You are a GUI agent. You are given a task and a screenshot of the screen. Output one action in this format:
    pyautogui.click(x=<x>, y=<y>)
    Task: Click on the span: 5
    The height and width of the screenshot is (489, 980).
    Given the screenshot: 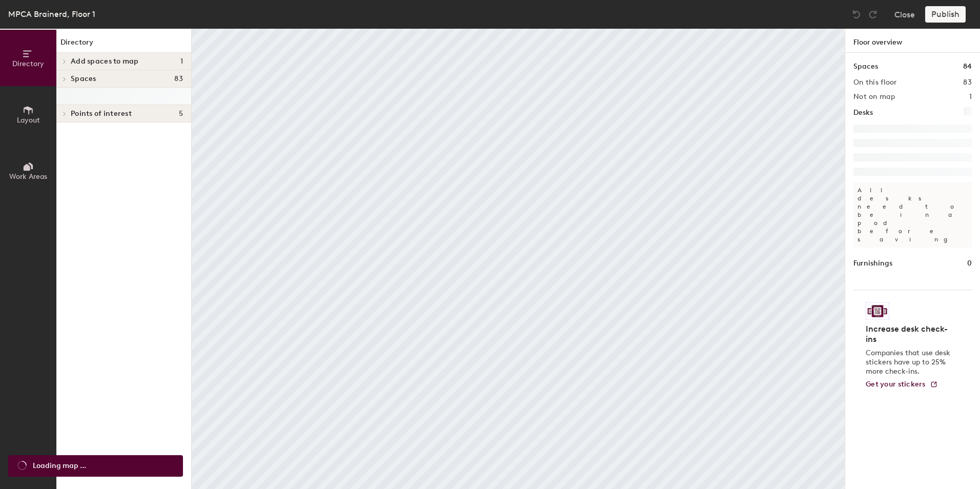 What is the action you would take?
    pyautogui.click(x=181, y=114)
    